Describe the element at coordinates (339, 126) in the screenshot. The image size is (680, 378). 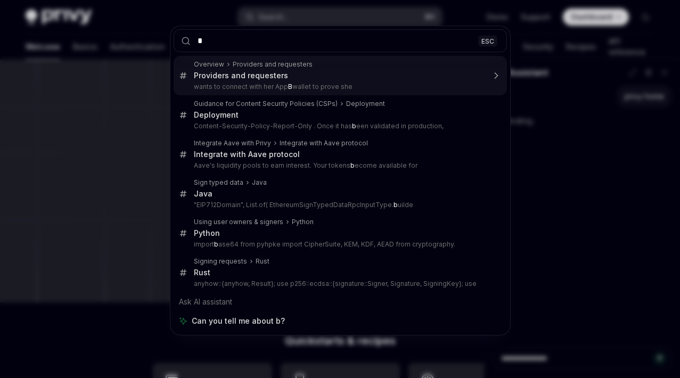
I see `p: Content-Security-Policy-Report-Only . Once it has een validated in production,` at that location.